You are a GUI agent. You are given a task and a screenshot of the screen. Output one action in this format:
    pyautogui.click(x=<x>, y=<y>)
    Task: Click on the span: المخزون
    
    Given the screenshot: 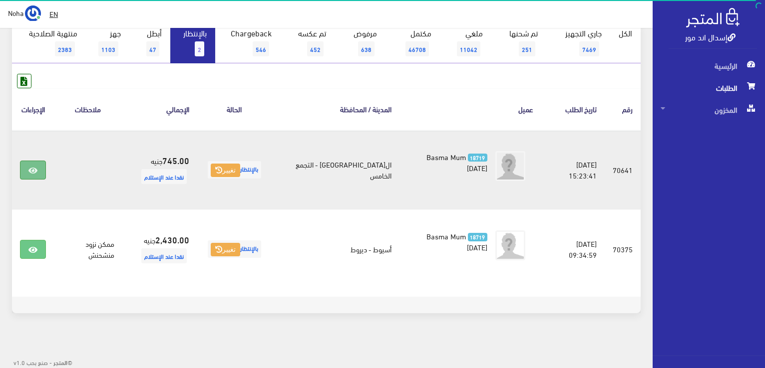 What is the action you would take?
    pyautogui.click(x=708, y=110)
    